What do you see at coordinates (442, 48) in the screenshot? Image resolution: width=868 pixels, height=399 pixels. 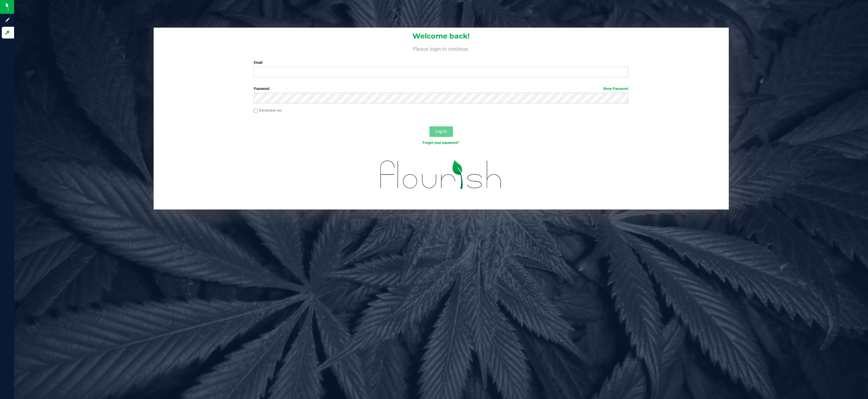 I see `h4: Please login to continue.` at bounding box center [442, 48].